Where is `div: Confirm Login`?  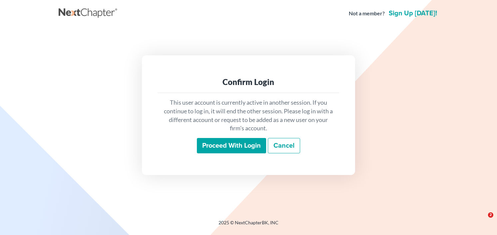
div: Confirm Login is located at coordinates (248, 82).